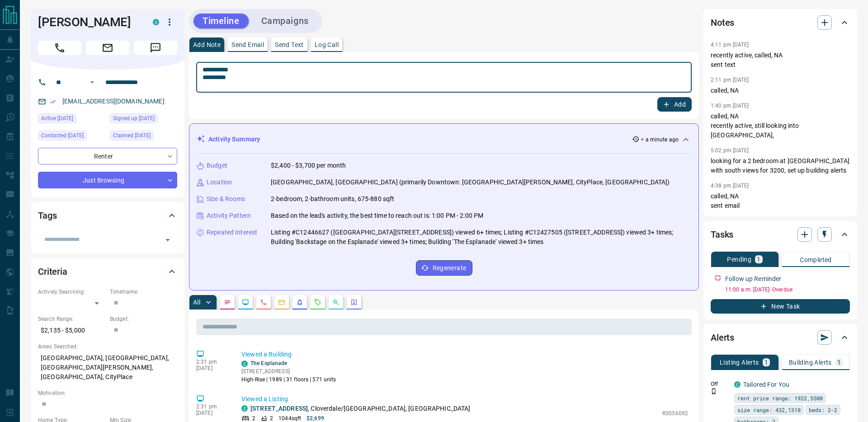 This screenshot has width=868, height=422. What do you see at coordinates (226, 199) in the screenshot?
I see `p: Size & Rooms` at bounding box center [226, 199].